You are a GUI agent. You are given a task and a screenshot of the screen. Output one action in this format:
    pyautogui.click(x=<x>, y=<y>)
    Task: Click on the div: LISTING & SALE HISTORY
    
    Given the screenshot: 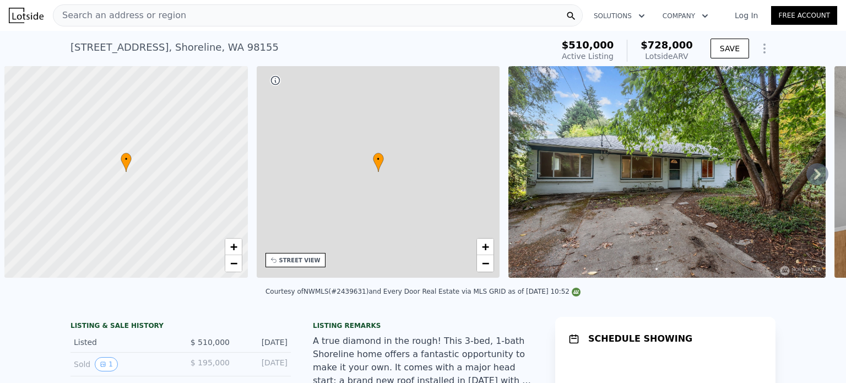 What is the action you would take?
    pyautogui.click(x=181, y=327)
    